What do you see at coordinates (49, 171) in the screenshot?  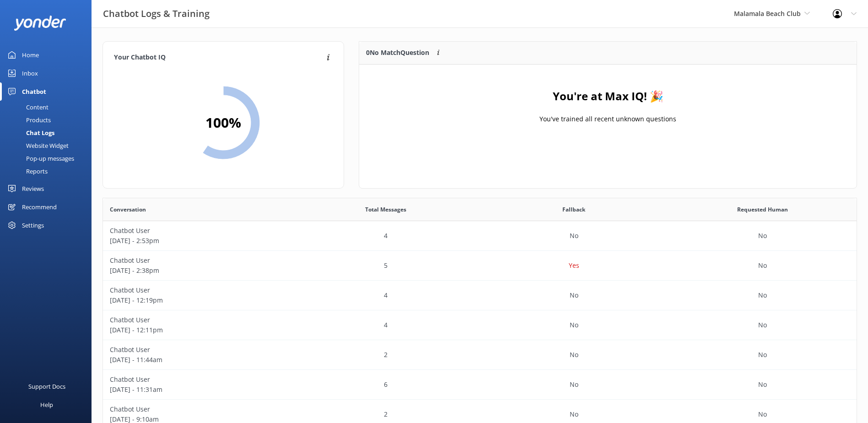 I see `a: Reports` at bounding box center [49, 171].